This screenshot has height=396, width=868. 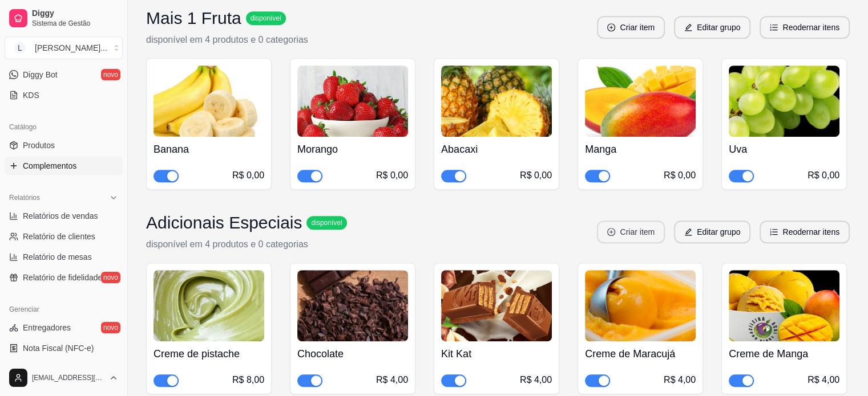 What do you see at coordinates (60, 216) in the screenshot?
I see `span: Relatórios de vendas` at bounding box center [60, 216].